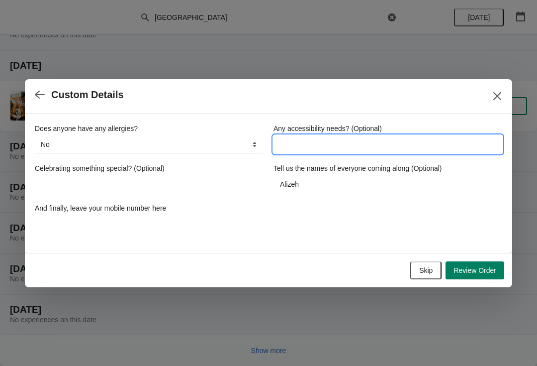  Describe the element at coordinates (101, 208) in the screenshot. I see `label: And finally, leave your mobile number here` at that location.